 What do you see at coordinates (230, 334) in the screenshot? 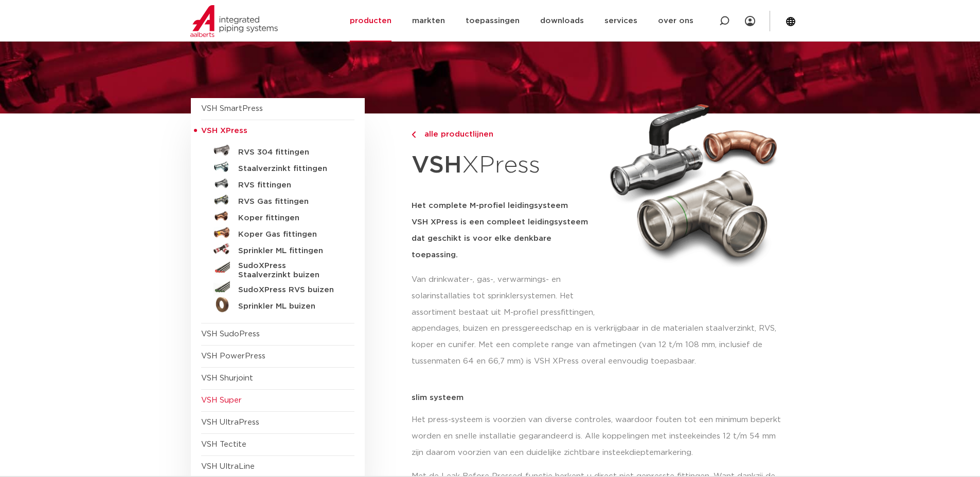
I see `span: VSH SudoPress` at bounding box center [230, 334].